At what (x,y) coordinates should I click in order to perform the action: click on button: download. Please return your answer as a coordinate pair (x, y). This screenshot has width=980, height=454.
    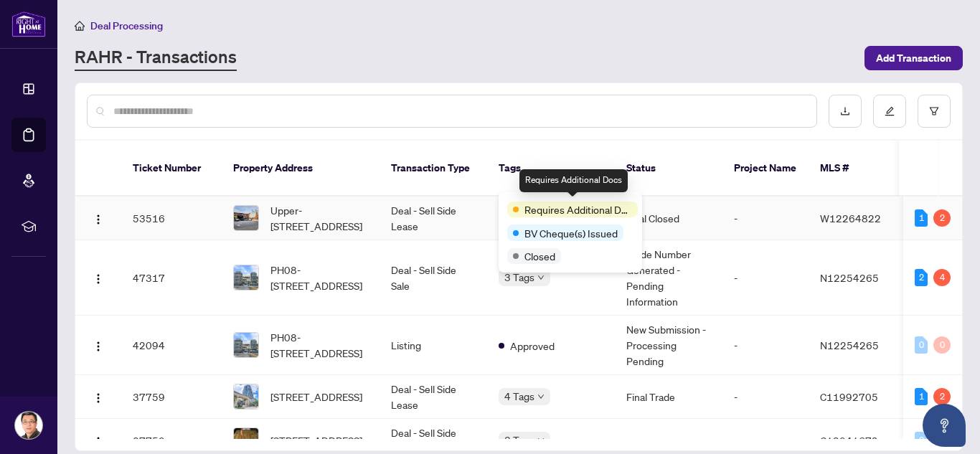
    Looking at the image, I should click on (845, 111).